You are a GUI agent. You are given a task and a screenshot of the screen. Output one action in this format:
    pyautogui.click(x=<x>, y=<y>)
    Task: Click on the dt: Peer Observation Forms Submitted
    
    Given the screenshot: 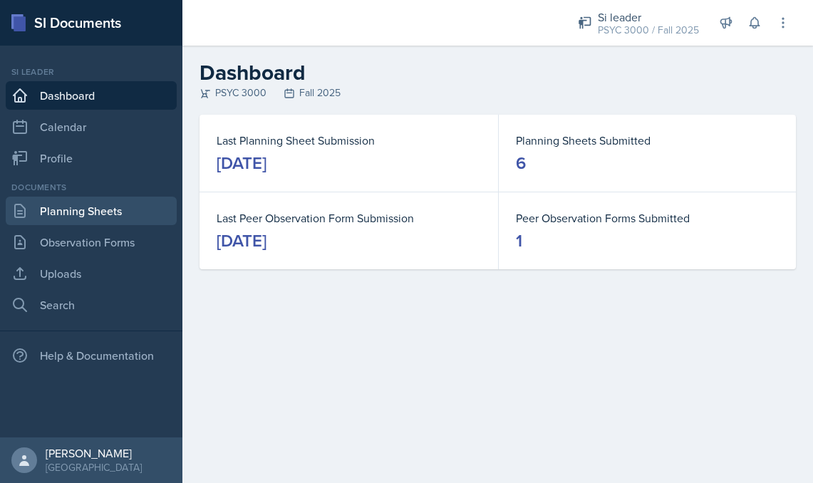 What is the action you would take?
    pyautogui.click(x=648, y=218)
    